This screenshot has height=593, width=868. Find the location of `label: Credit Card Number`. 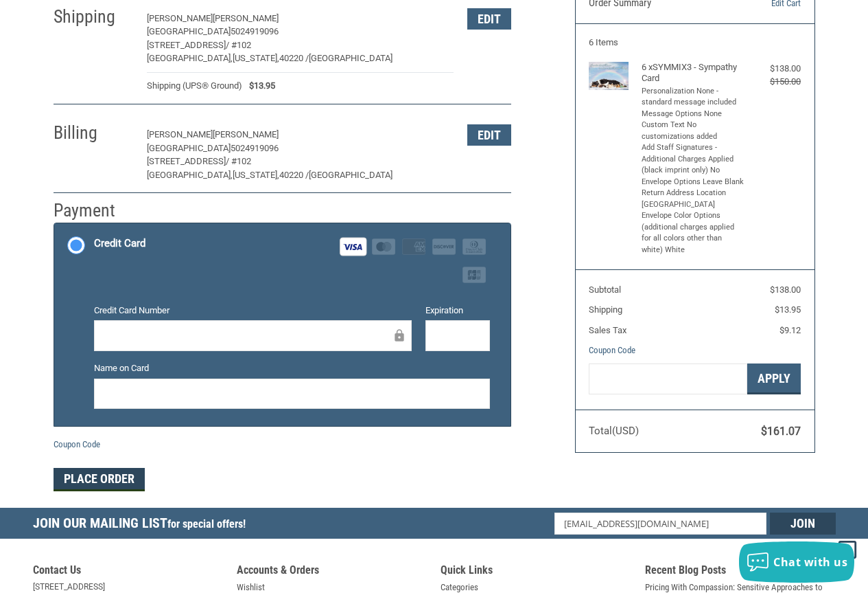

label: Credit Card Number is located at coordinates (252, 310).